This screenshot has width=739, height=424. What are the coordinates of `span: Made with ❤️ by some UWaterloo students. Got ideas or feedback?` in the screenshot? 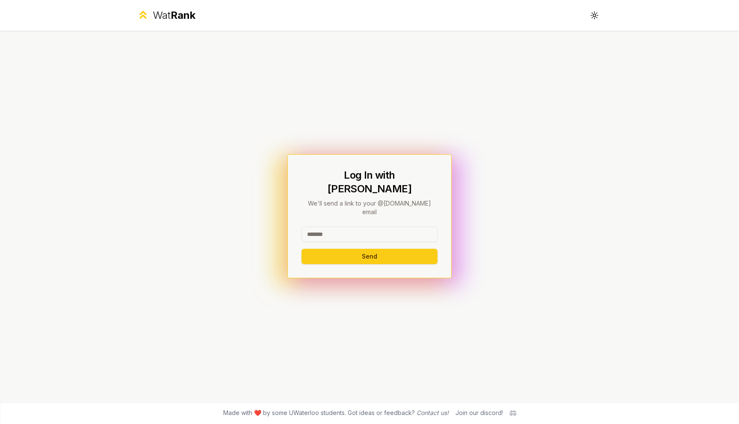 It's located at (336, 413).